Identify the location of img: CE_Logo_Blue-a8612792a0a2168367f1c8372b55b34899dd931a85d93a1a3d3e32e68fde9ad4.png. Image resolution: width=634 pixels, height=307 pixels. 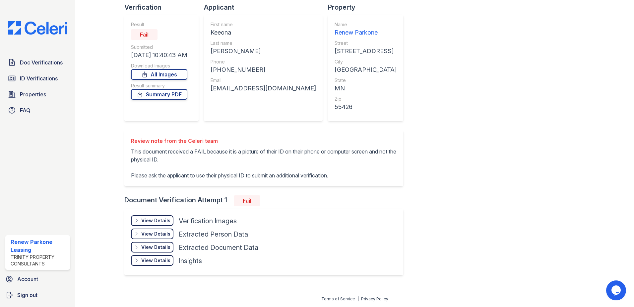
(37, 28).